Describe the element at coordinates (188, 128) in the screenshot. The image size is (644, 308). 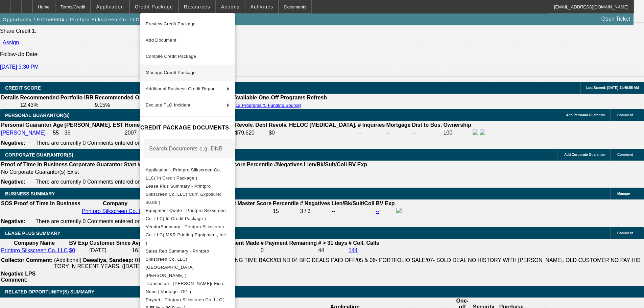
I see `h4: CREDIT PACKAGE DOCUMENTS` at that location.